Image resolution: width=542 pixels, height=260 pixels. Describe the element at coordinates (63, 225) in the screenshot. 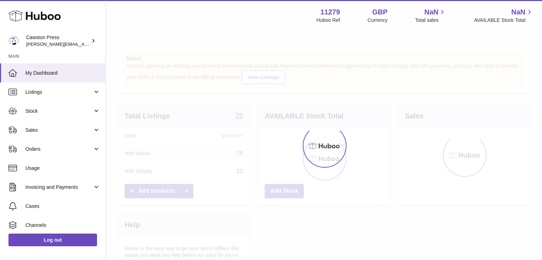

I see `span: Channels` at that location.